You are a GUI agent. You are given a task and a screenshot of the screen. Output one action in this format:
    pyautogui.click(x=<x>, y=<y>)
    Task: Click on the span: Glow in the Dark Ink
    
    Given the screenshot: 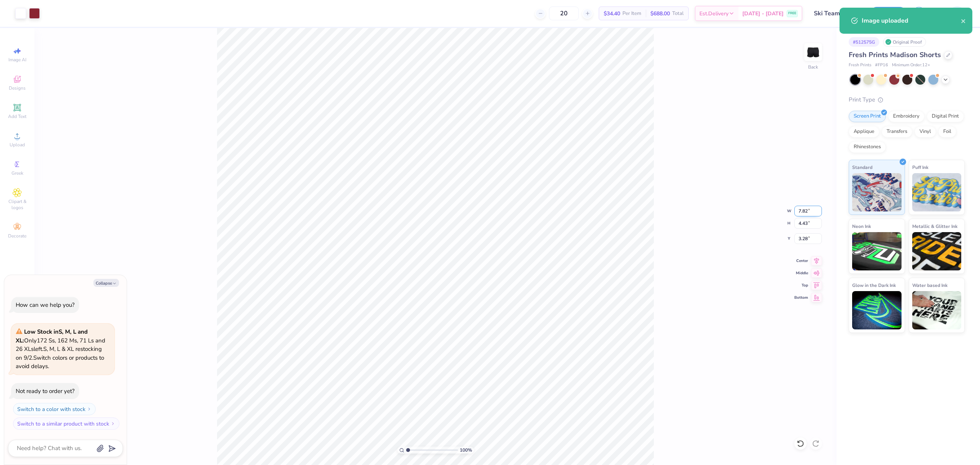 What is the action you would take?
    pyautogui.click(x=874, y=285)
    